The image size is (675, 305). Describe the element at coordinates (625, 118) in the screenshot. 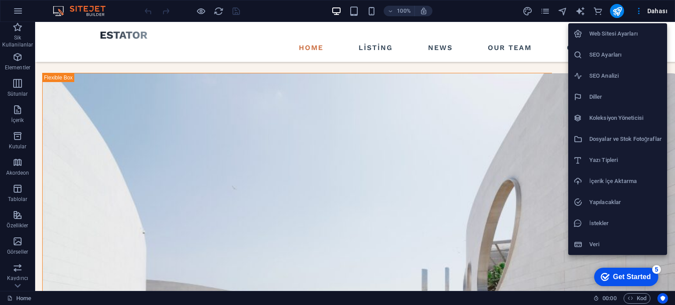

I see `h6: Koleksiyon Yöneticisi` at that location.